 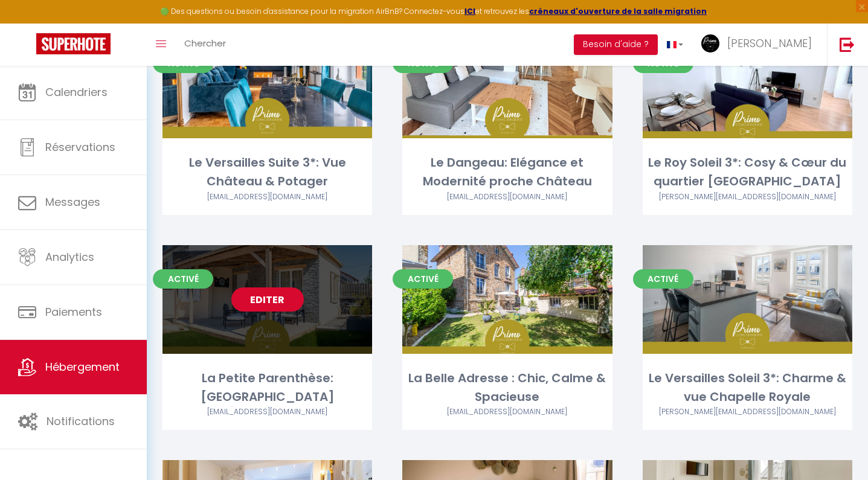 I want to click on span: Réservations, so click(x=80, y=147).